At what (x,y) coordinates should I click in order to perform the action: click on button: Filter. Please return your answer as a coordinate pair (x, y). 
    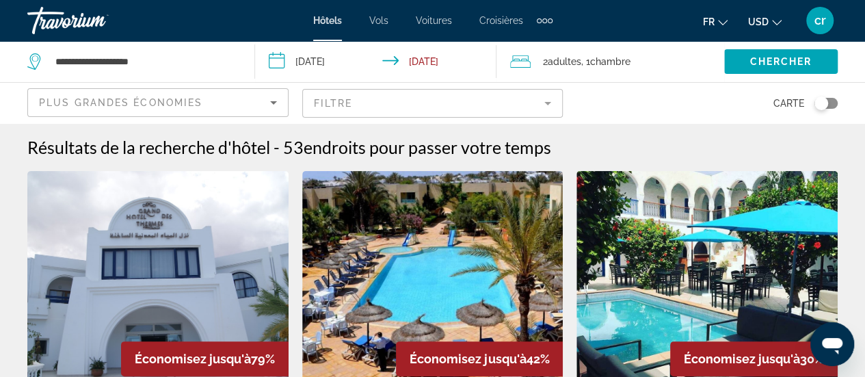
    Looking at the image, I should click on (433, 103).